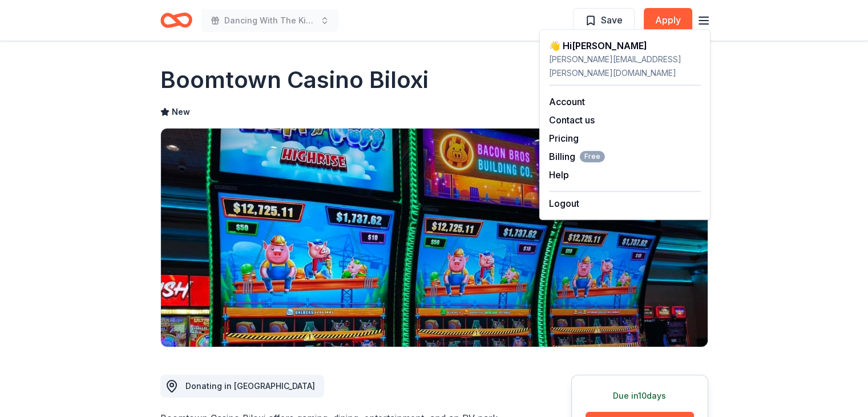  What do you see at coordinates (667, 21) in the screenshot?
I see `button: Apply` at bounding box center [667, 21].